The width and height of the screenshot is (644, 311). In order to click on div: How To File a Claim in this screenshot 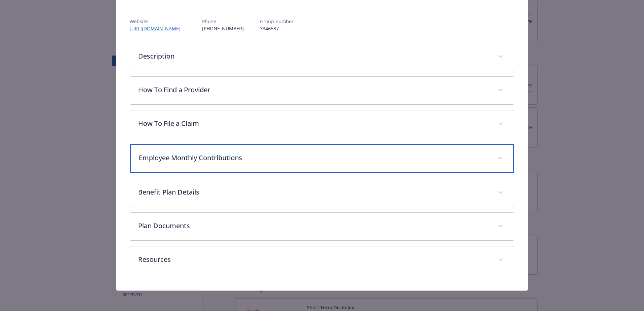, I will do `click(322, 124)`.